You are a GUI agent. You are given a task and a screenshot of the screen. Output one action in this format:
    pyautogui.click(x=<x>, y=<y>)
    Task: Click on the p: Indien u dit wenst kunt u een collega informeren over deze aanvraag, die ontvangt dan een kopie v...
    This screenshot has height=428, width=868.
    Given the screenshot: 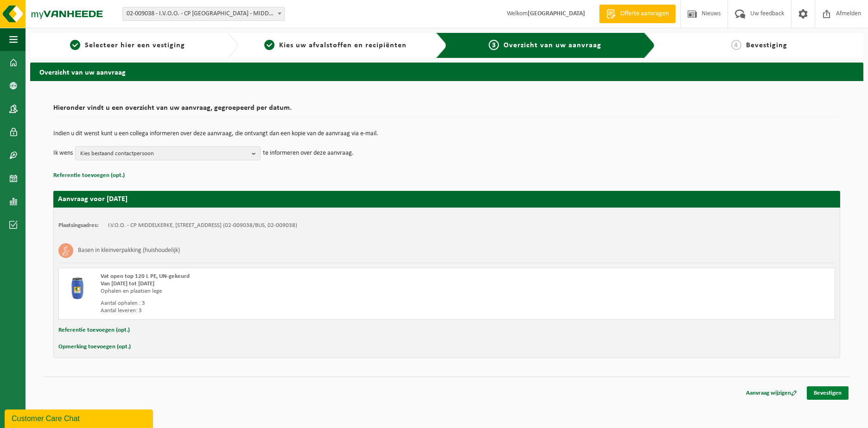 What is the action you would take?
    pyautogui.click(x=447, y=134)
    